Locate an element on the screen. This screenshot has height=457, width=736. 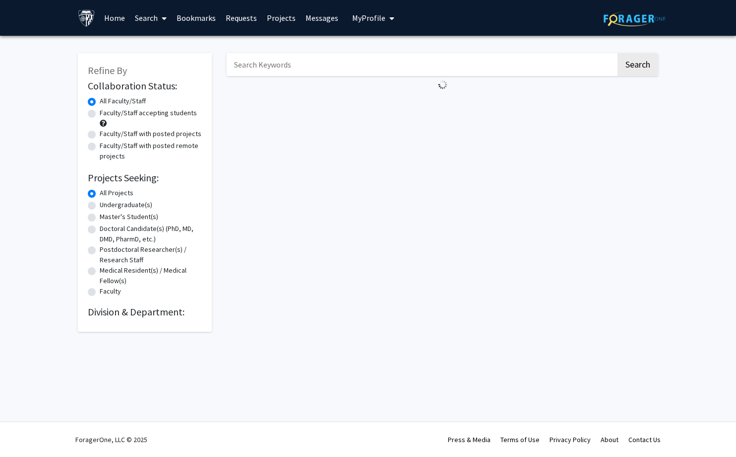
label: Faculty/Staff with posted projects is located at coordinates (150, 133).